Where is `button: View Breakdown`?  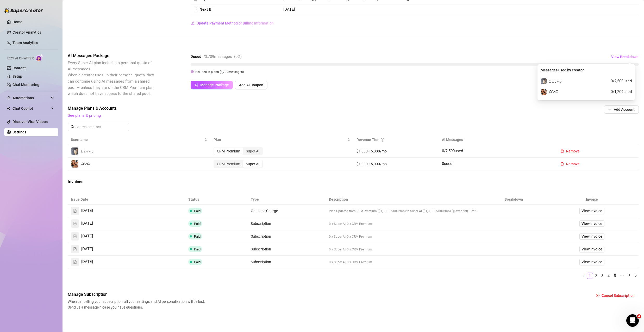
button: View Breakdown is located at coordinates (625, 57).